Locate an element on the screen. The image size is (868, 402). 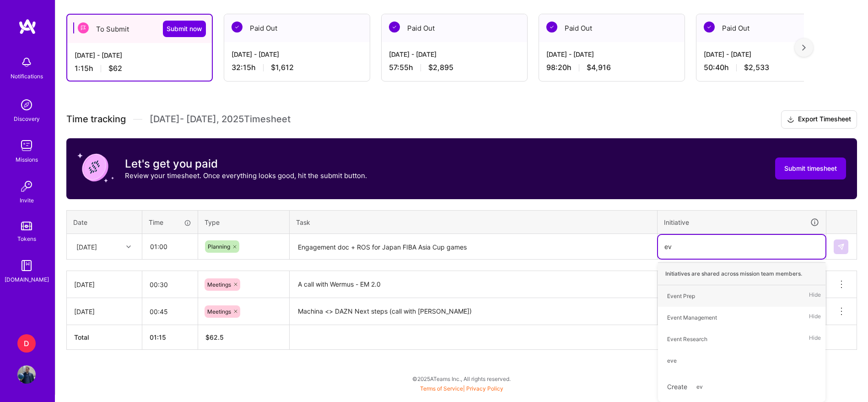
span: ev is located at coordinates (700, 386).